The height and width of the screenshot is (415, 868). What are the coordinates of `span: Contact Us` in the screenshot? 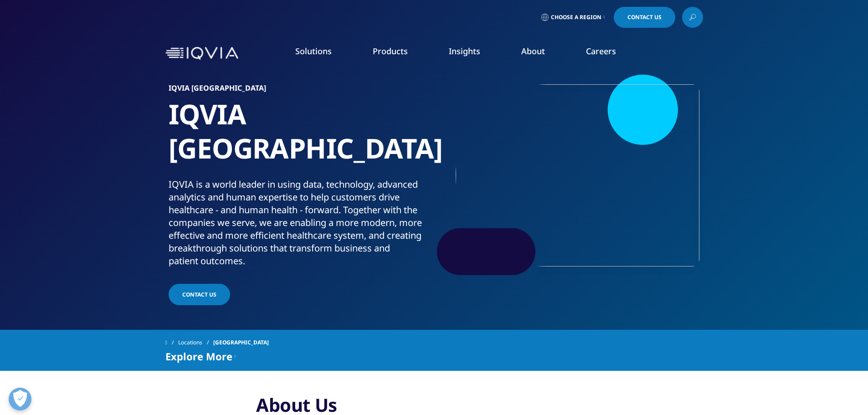 It's located at (644, 17).